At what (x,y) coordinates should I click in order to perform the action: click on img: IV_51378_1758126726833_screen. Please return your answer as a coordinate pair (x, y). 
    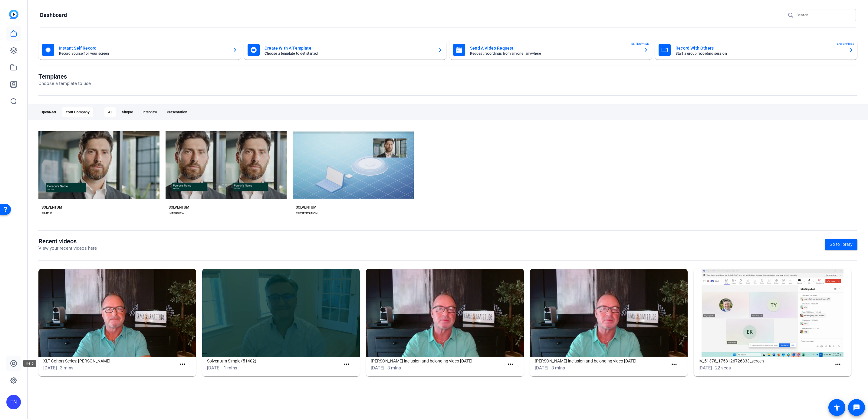
    Looking at the image, I should click on (773, 313).